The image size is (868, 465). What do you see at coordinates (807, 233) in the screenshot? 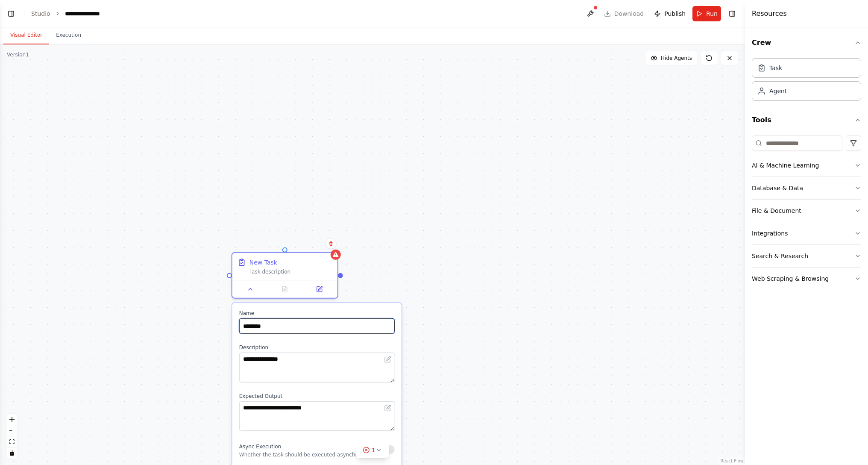
I see `button: Integrations` at bounding box center [807, 233].